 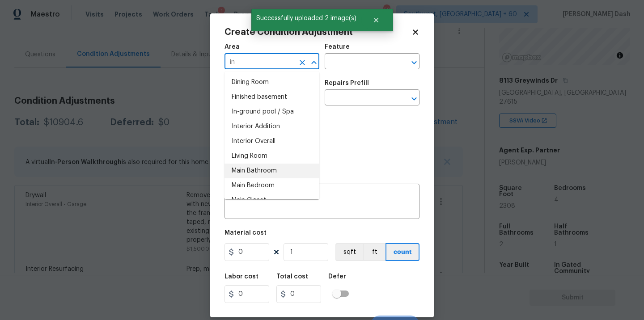 What do you see at coordinates (242, 276) in the screenshot?
I see `h5: Labor cost` at bounding box center [242, 276].